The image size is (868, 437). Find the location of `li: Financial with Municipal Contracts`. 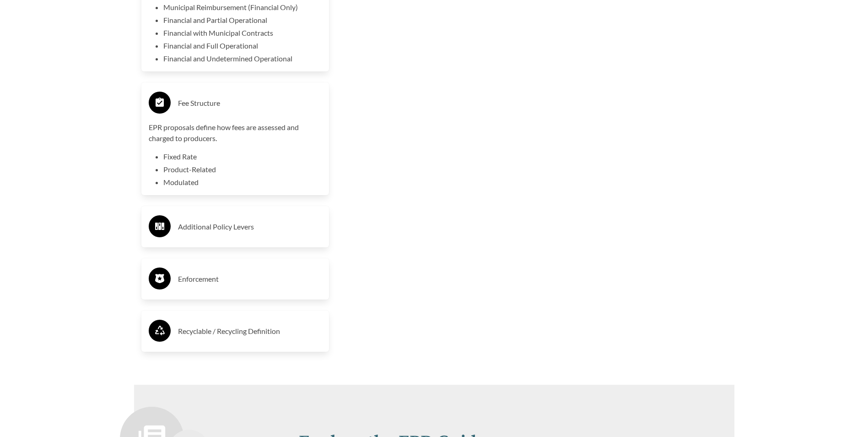

li: Financial with Municipal Contracts is located at coordinates (242, 33).